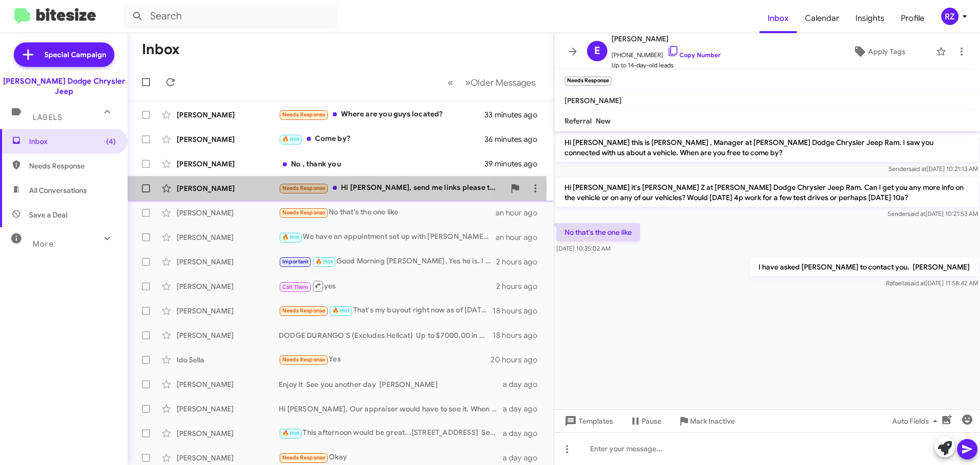 This screenshot has height=465, width=980. What do you see at coordinates (296, 287) in the screenshot?
I see `span: Call Them` at bounding box center [296, 287].